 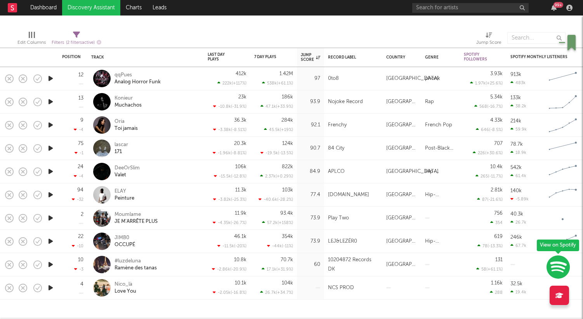 What do you see at coordinates (470, 8) in the screenshot?
I see `input: Search for artists` at bounding box center [470, 8].